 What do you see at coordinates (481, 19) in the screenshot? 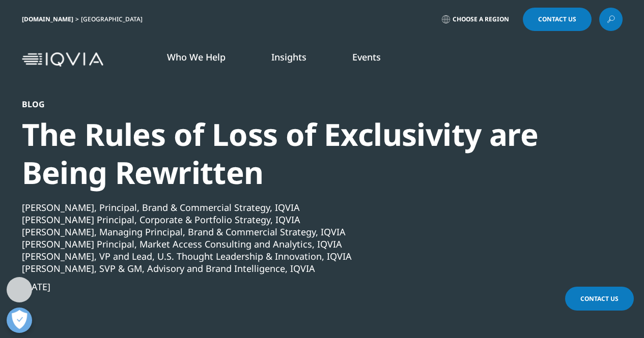
I see `span: Choose a Region` at bounding box center [481, 19].